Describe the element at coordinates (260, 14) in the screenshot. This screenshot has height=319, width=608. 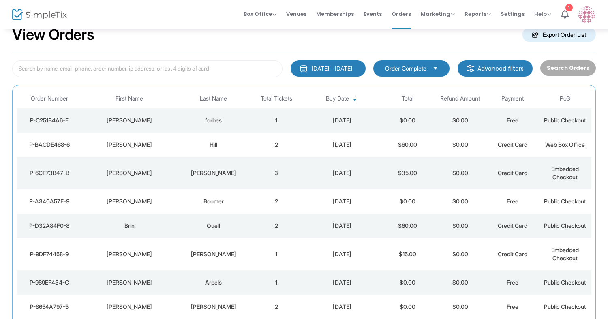
I see `span: Box Office` at that location.